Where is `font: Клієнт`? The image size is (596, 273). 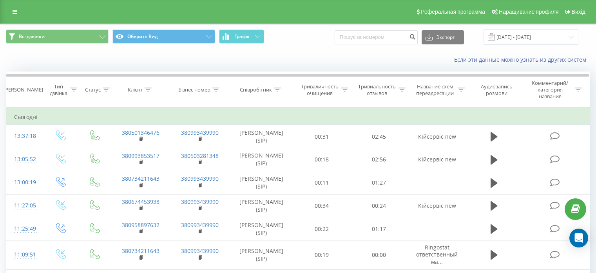 font: Клієнт is located at coordinates (135, 89).